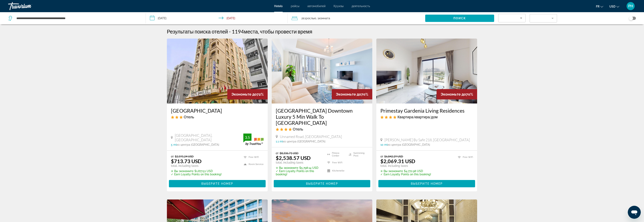  Describe the element at coordinates (184, 156) in the screenshot. I see `del: $2,591.24 USD` at that location.